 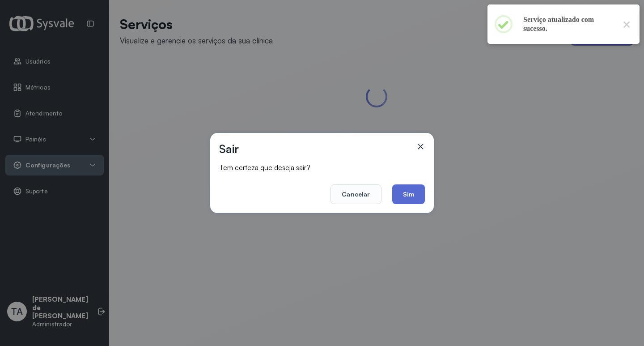 I want to click on h3: Sair, so click(x=229, y=148).